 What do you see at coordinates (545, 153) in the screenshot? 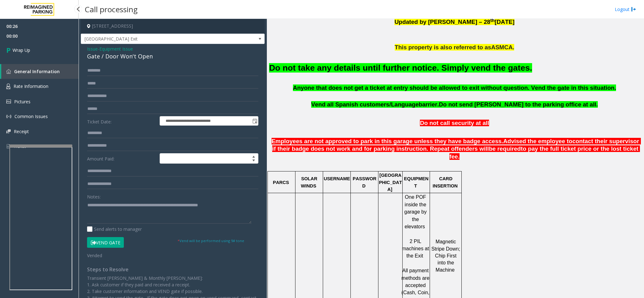
I see `span: to pay the full ticket price or the lost ticket fee.` at bounding box center [545, 153].